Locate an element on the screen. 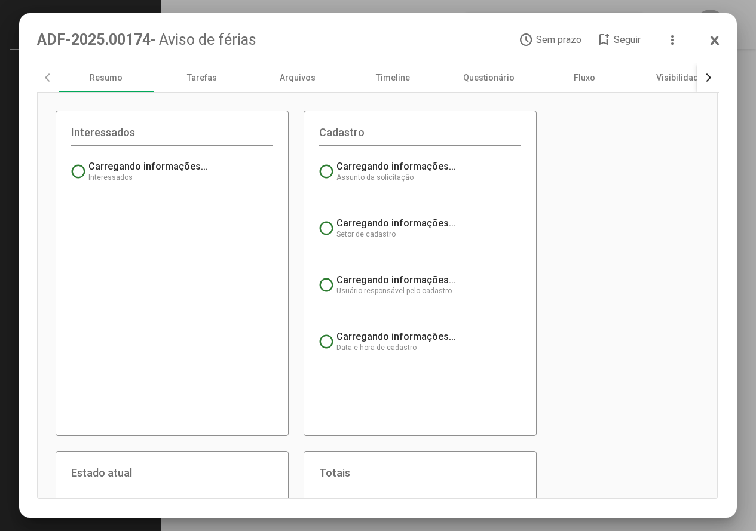  mat-icon: more_vert is located at coordinates (672, 40).